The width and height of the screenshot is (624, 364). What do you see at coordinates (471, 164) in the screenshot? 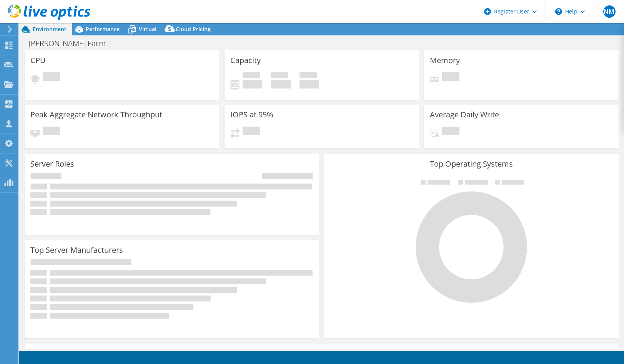
I see `h3: Top Operating Systems` at bounding box center [471, 164].